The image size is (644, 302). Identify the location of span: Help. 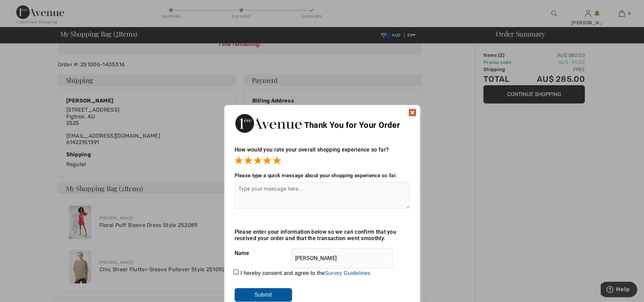
(22, 8).